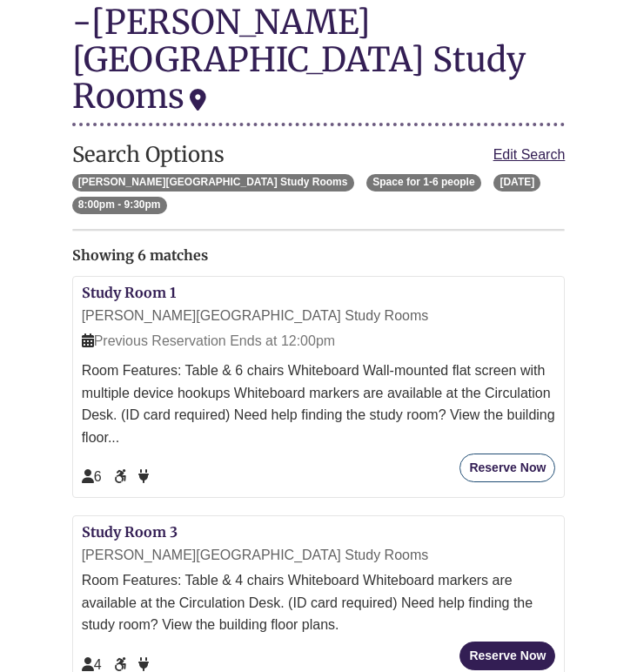  I want to click on h2: Showing 6 matches, so click(318, 255).